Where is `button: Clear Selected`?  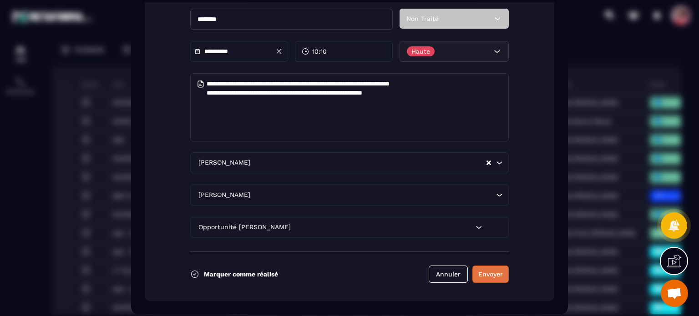 button: Clear Selected is located at coordinates (489, 163).